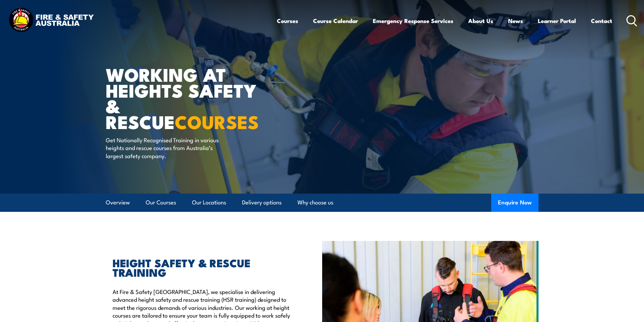 This screenshot has height=322, width=644. I want to click on a: Emergency Response Services, so click(413, 21).